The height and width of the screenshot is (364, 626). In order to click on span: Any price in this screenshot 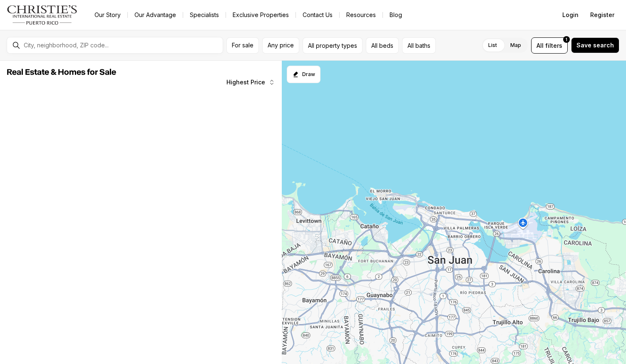, I will do `click(281, 45)`.